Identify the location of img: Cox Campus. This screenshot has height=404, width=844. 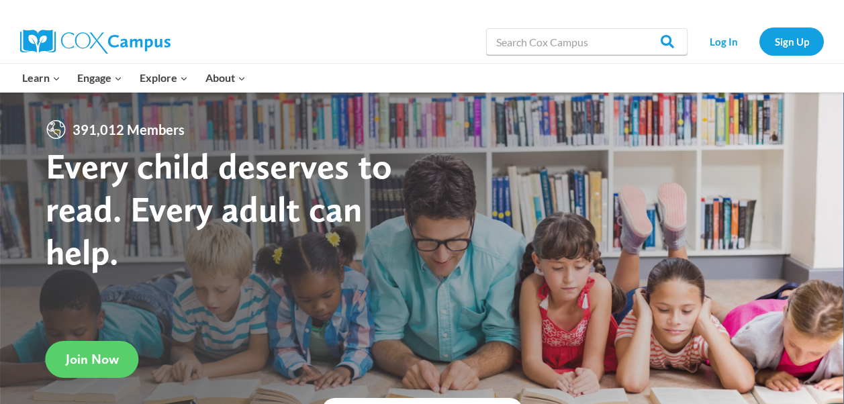
(95, 42).